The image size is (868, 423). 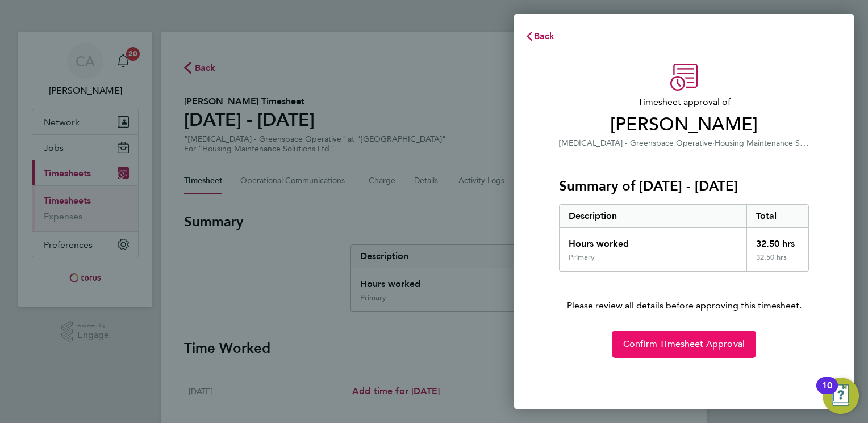 What do you see at coordinates (684, 102) in the screenshot?
I see `span: Timesheet approval of` at bounding box center [684, 102].